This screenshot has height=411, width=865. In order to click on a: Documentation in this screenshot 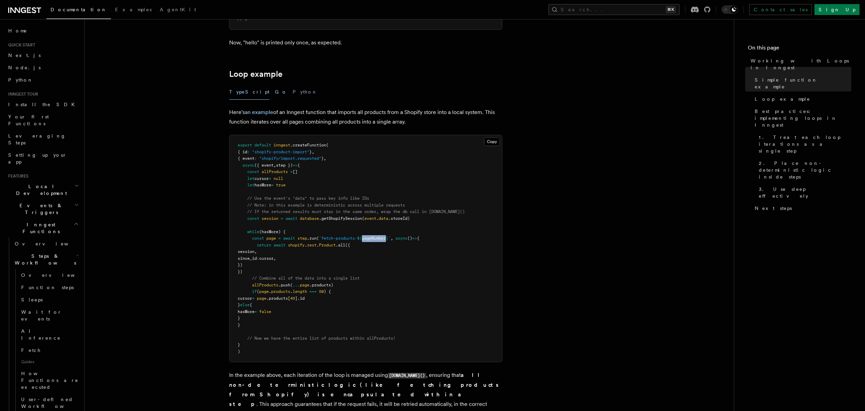, I will do `click(79, 11)`.